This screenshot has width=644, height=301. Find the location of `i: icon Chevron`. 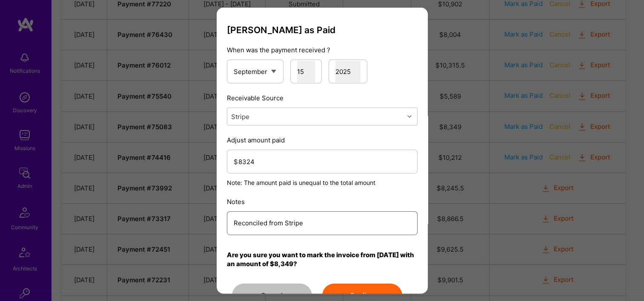

i: icon Chevron is located at coordinates (410, 117).